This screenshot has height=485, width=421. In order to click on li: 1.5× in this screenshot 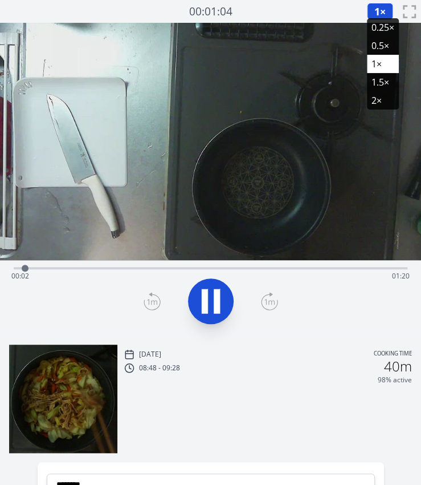, I will do `click(383, 82)`.